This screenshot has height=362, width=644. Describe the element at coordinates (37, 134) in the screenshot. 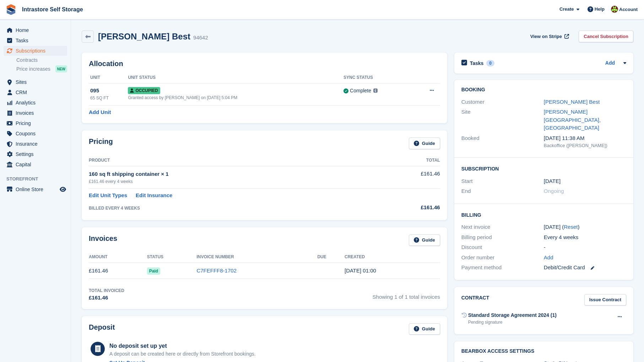

I see `span: Coupons` at that location.